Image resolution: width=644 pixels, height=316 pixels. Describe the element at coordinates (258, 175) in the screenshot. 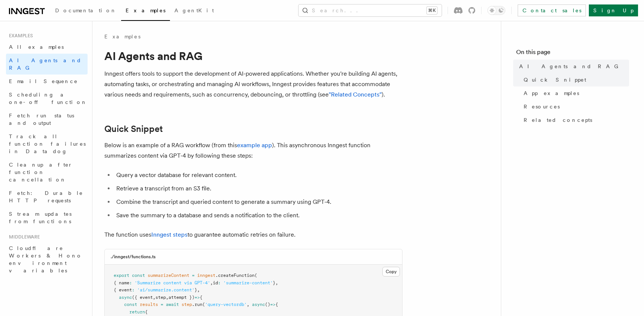

I see `li: Query a vector database for relevant content.` at that location.